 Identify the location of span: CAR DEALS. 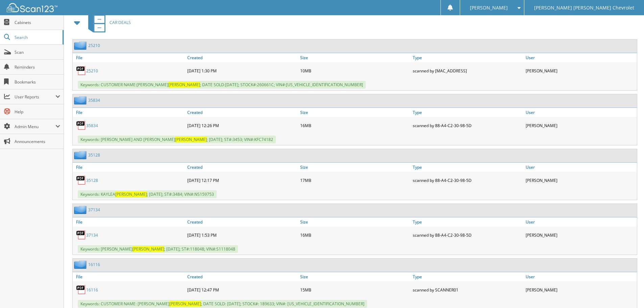
(120, 22).